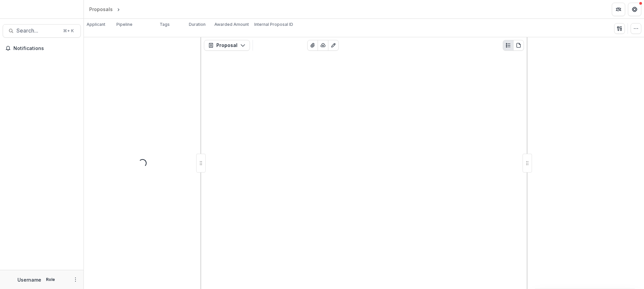 This screenshot has width=644, height=289. Describe the element at coordinates (618, 9) in the screenshot. I see `button: Partners` at that location.